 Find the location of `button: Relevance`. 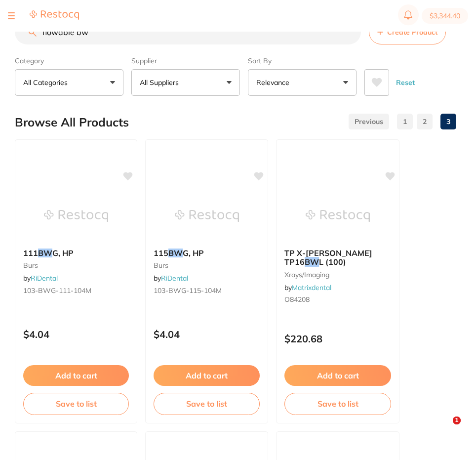

button: Relevance is located at coordinates (302, 82).